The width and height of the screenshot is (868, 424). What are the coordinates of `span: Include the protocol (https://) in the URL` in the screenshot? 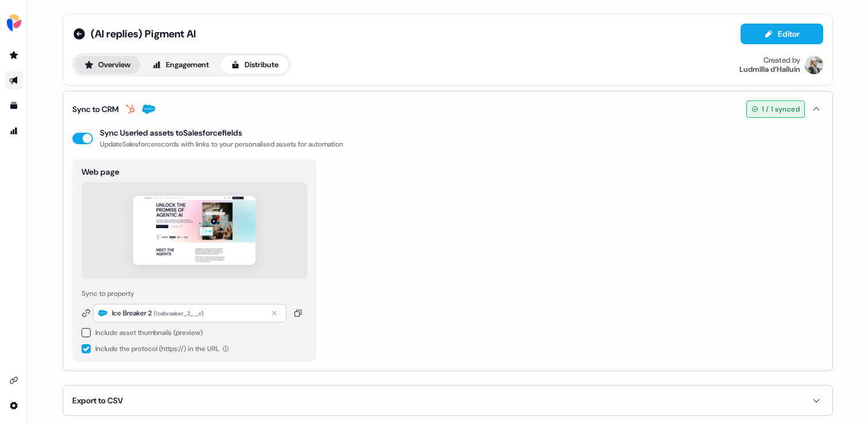 It's located at (157, 349).